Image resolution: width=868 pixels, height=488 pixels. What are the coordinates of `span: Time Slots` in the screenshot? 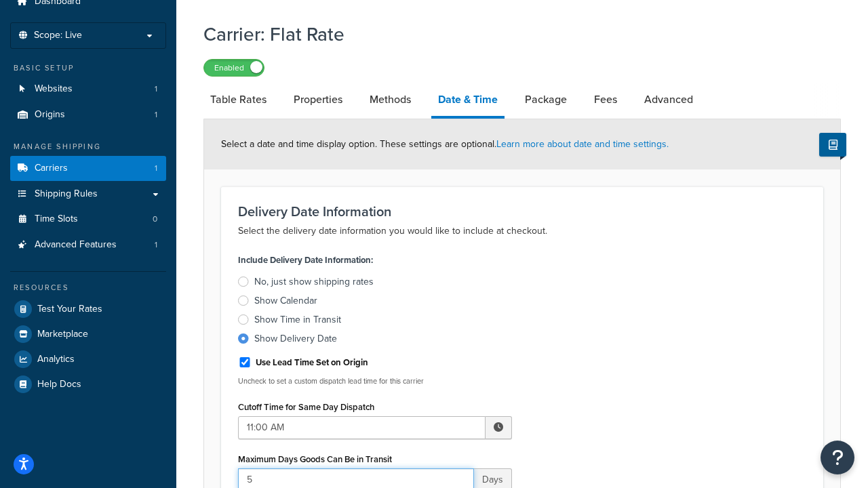 It's located at (56, 219).